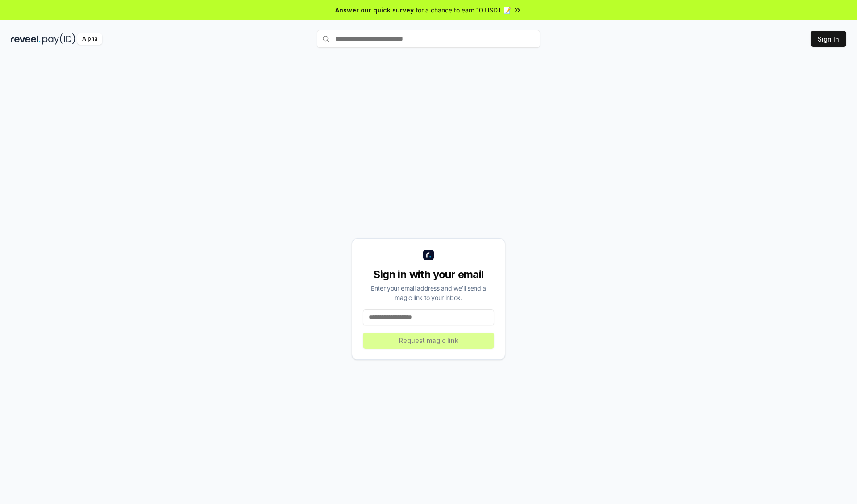  Describe the element at coordinates (429, 274) in the screenshot. I see `div: Sign in with your email` at that location.